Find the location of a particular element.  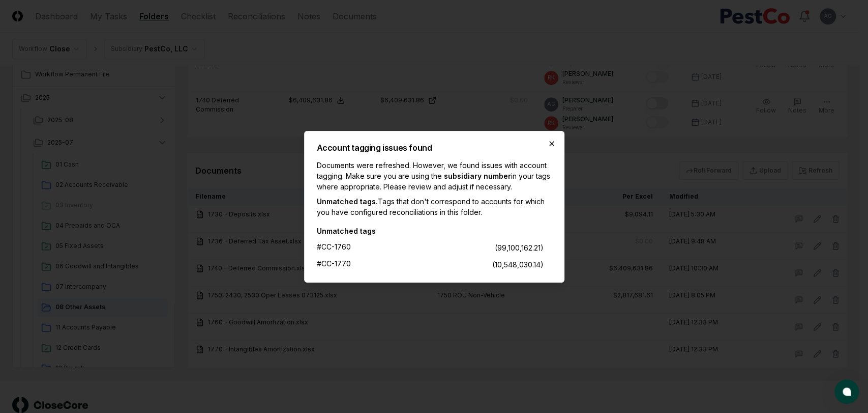

span: Unmatched tags. is located at coordinates (347, 201).